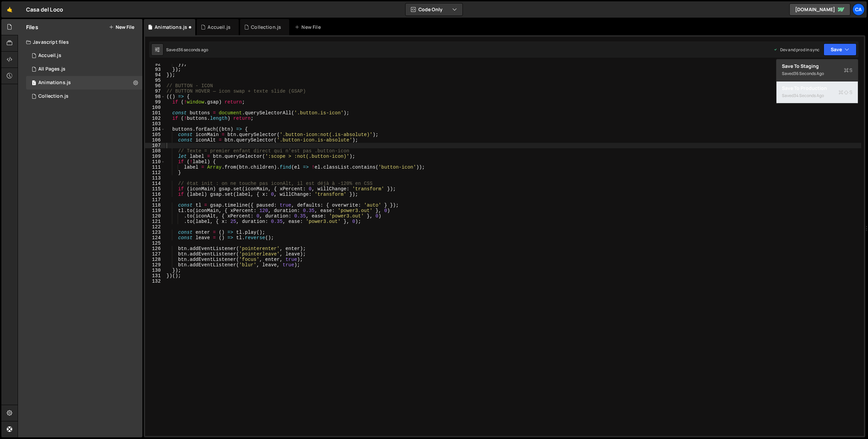  Describe the element at coordinates (155, 205) in the screenshot. I see `div: 118` at that location.